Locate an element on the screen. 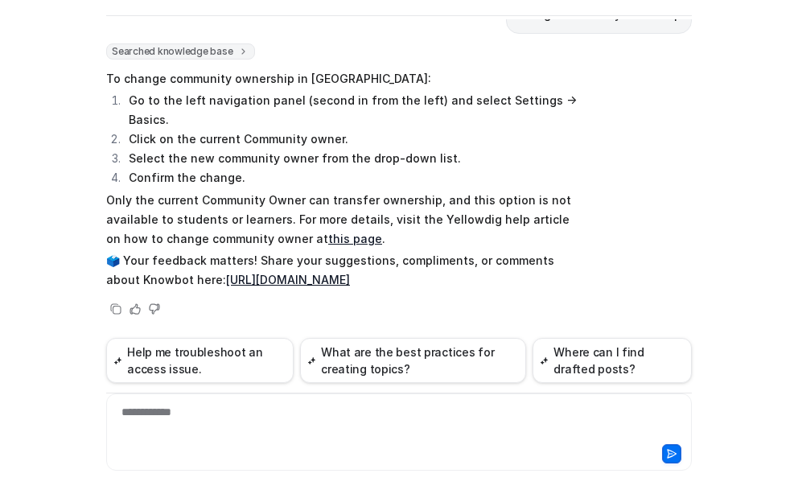  span: Searched knowledge base is located at coordinates (180, 51).